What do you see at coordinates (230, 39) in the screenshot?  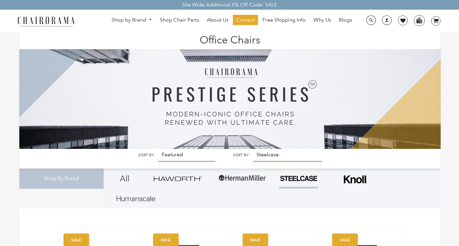 I see `h1: Office Chairs` at bounding box center [230, 39].